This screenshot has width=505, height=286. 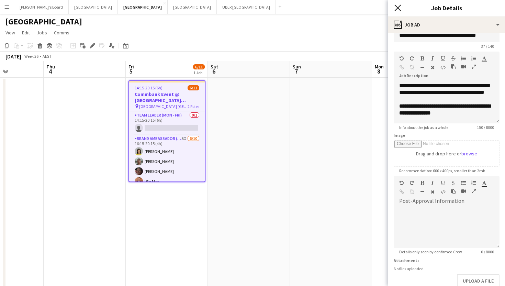 I want to click on span: Fri, so click(x=131, y=67).